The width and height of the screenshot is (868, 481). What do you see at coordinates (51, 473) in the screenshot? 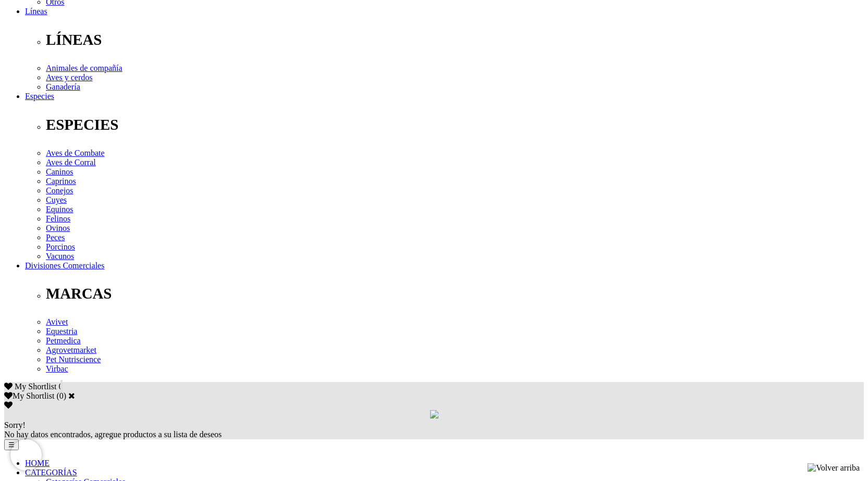
I see `a: CATEGORÍAS` at bounding box center [51, 473].